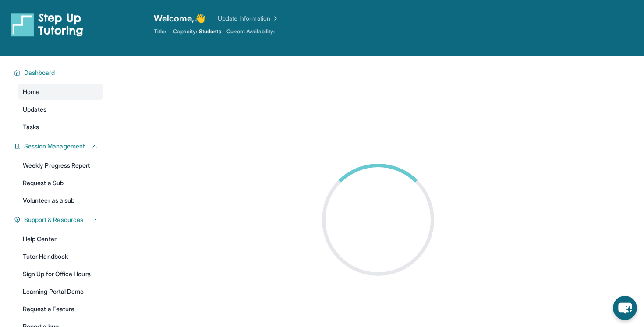  Describe the element at coordinates (248, 18) in the screenshot. I see `a: Update Information` at that location.